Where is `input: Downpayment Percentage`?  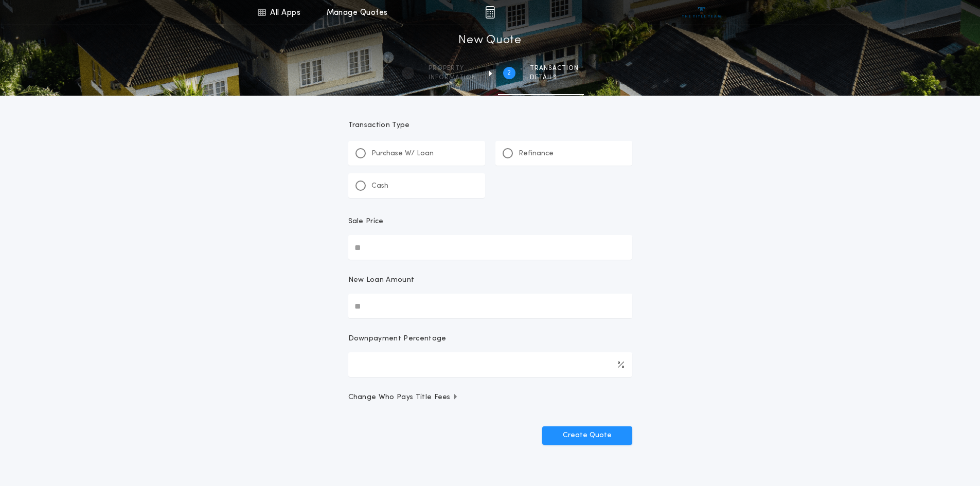 input: Downpayment Percentage is located at coordinates (490, 365).